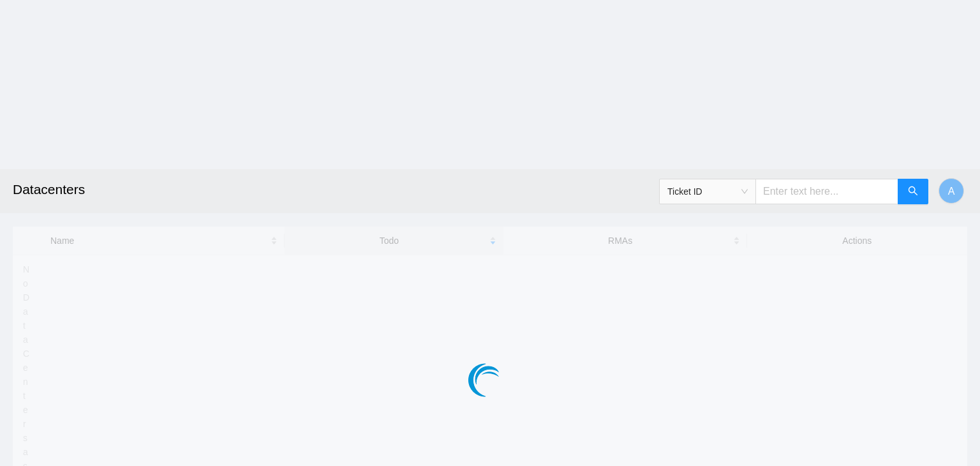 Image resolution: width=980 pixels, height=466 pixels. What do you see at coordinates (346, 190) in the screenshot?
I see `h2: Datacenters` at bounding box center [346, 190].